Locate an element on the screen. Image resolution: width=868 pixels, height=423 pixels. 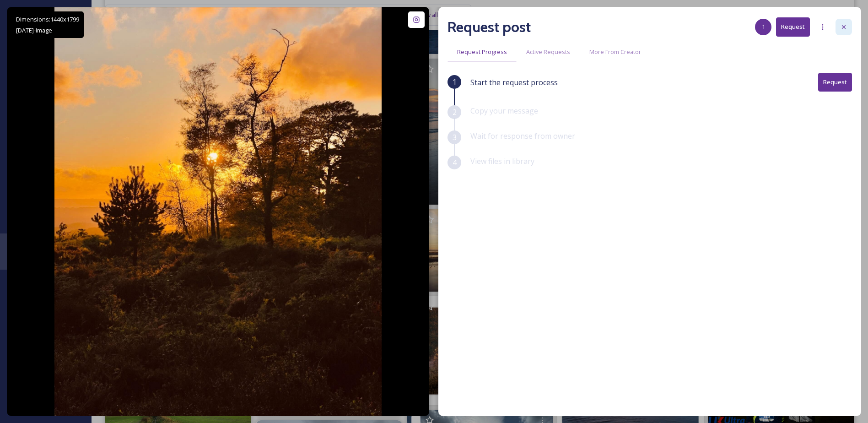
span: 3 is located at coordinates (454, 138).